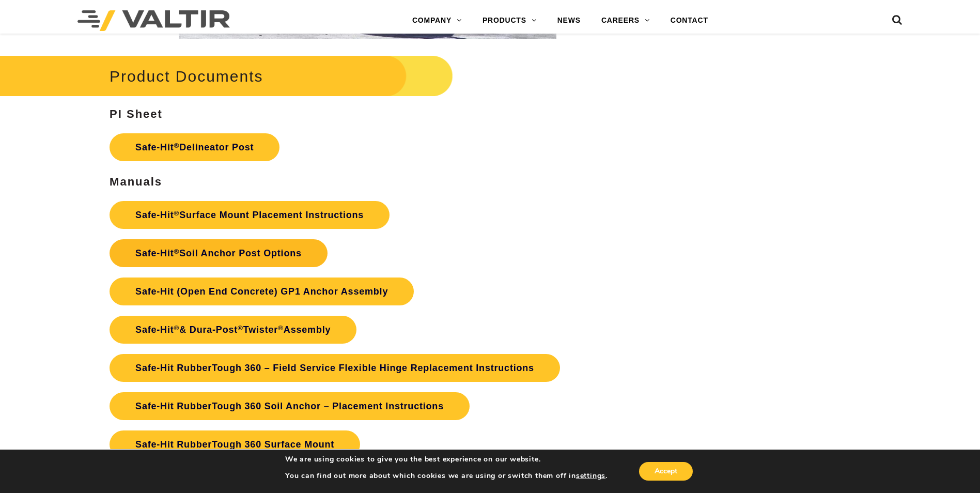 This screenshot has width=980, height=493. I want to click on a: CAREERS, so click(626, 21).